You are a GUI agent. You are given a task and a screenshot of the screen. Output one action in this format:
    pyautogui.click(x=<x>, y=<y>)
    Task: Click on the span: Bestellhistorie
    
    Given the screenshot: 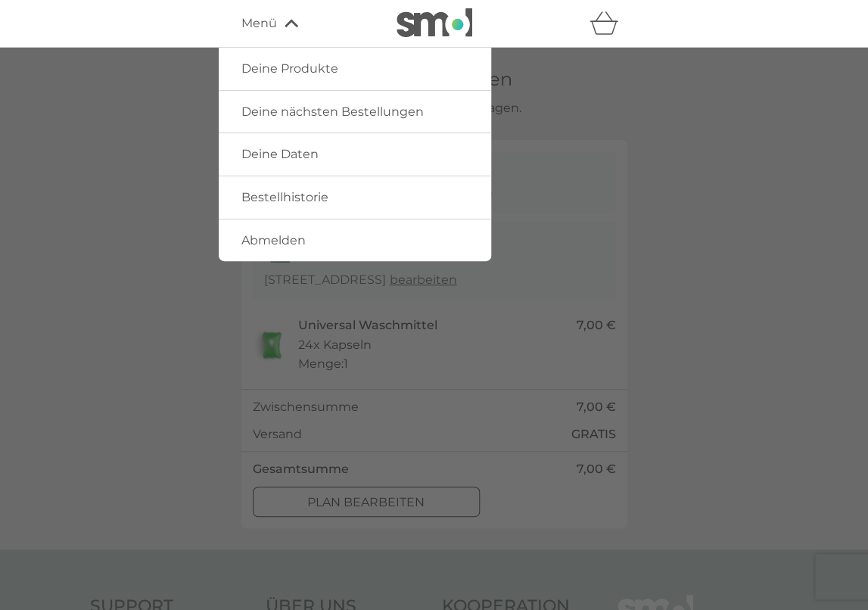 What is the action you would take?
    pyautogui.click(x=285, y=197)
    